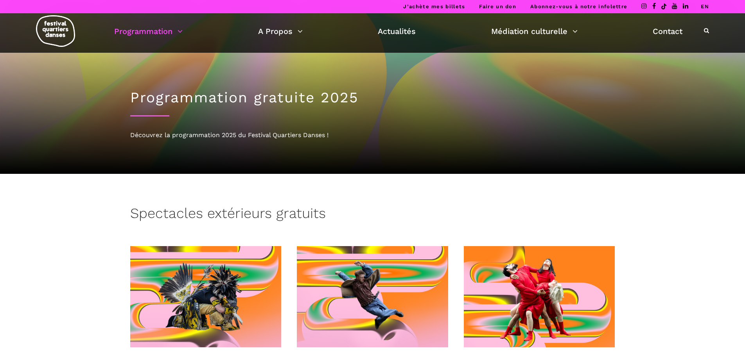 The width and height of the screenshot is (745, 359). I want to click on a: Faire un don, so click(497, 6).